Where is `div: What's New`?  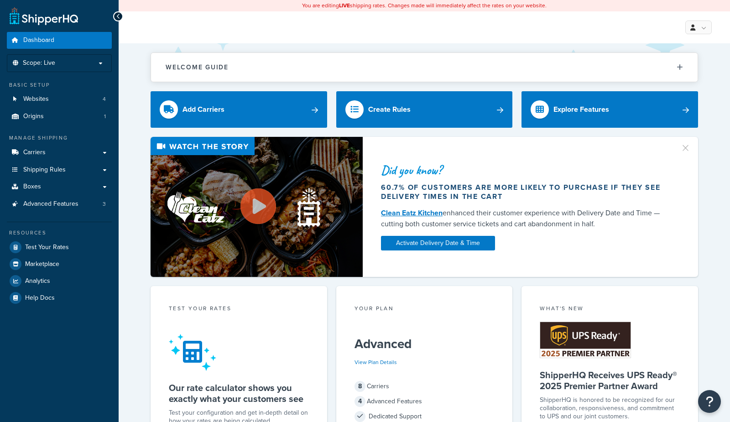
div: What's New is located at coordinates (609, 309).